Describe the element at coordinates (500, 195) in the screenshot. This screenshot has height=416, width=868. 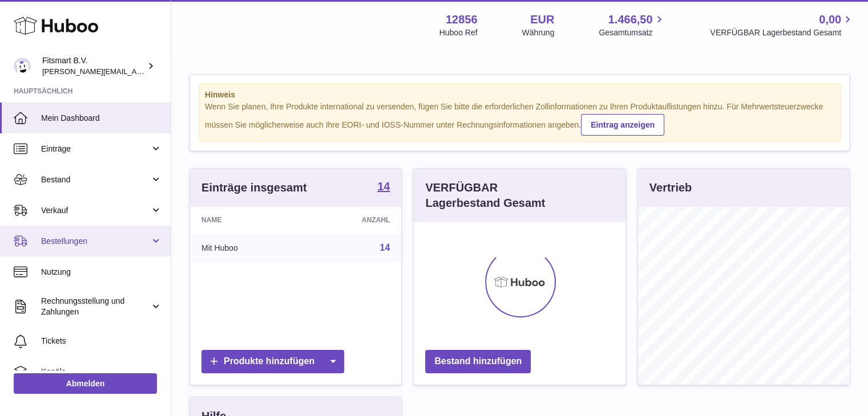
I see `h3: VERFÜGBAR Lagerbestand Gesamt` at that location.